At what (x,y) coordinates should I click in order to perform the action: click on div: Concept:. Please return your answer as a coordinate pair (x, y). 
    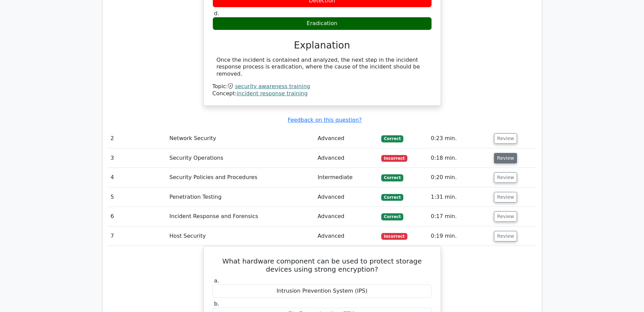
    Looking at the image, I should click on (322, 93).